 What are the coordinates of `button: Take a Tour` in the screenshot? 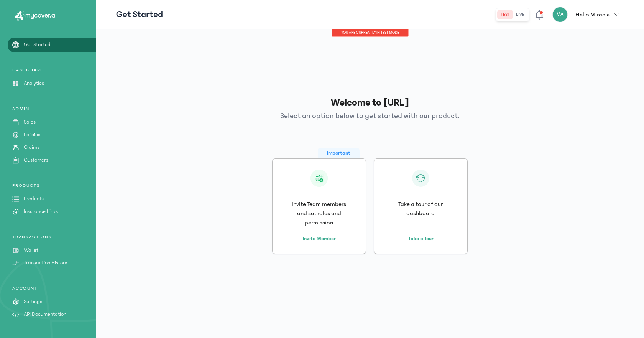 It's located at (421, 234).